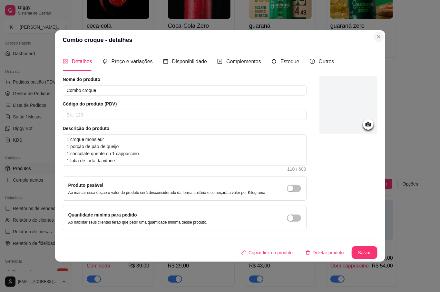 The width and height of the screenshot is (440, 292). Describe the element at coordinates (185, 90) in the screenshot. I see `input: Ex.: Hamburguer de costela` at that location.